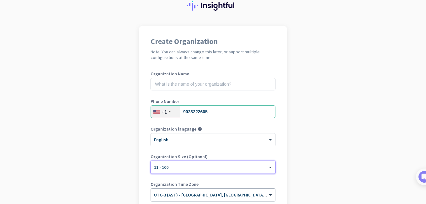  Describe the element at coordinates (213, 6) in the screenshot. I see `img: Insightful` at that location.